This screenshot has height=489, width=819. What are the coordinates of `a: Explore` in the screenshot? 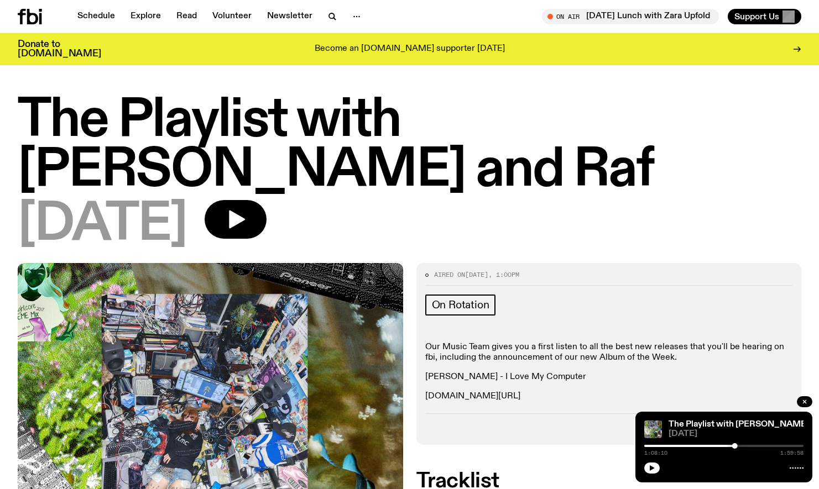 It's located at (145, 17).